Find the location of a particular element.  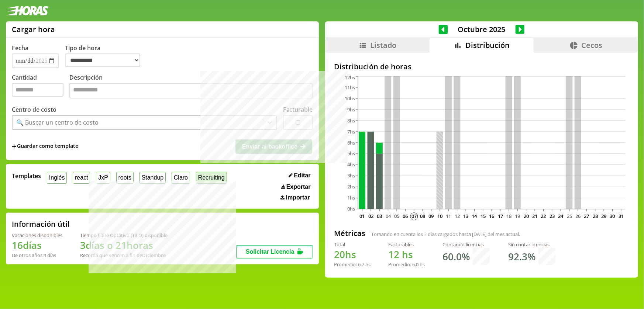

text: 29 is located at coordinates (605, 216).